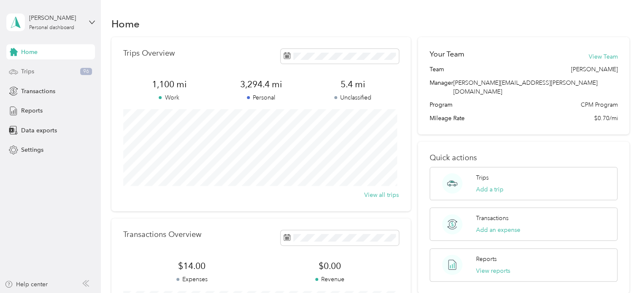 The height and width of the screenshot is (293, 644). What do you see at coordinates (30, 52) in the screenshot?
I see `span: Home` at bounding box center [30, 52].